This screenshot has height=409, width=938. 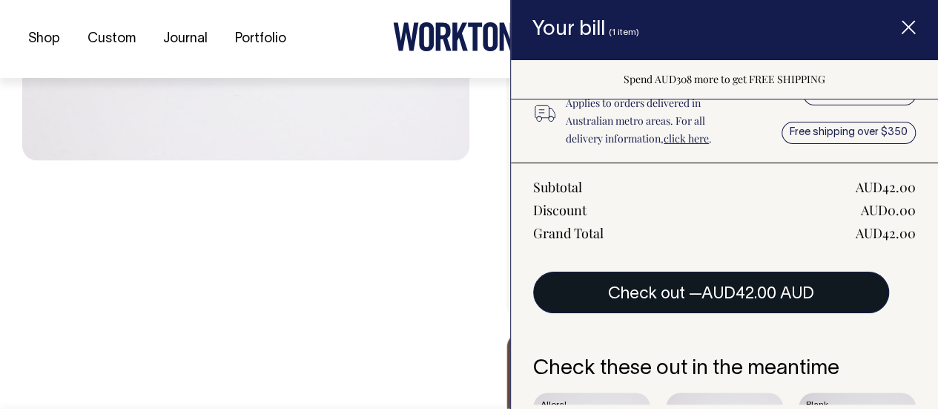 I want to click on div: Discount, so click(x=560, y=210).